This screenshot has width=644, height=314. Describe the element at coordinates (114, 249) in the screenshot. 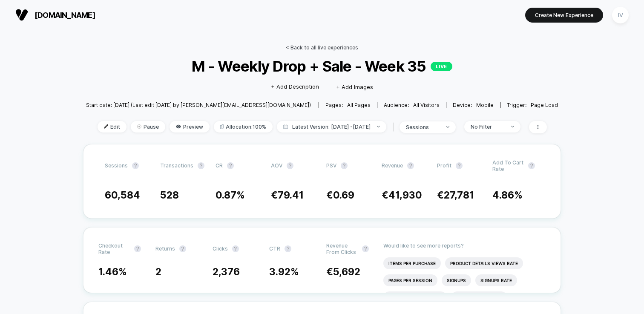

I see `span: Checkout Rate` at that location.